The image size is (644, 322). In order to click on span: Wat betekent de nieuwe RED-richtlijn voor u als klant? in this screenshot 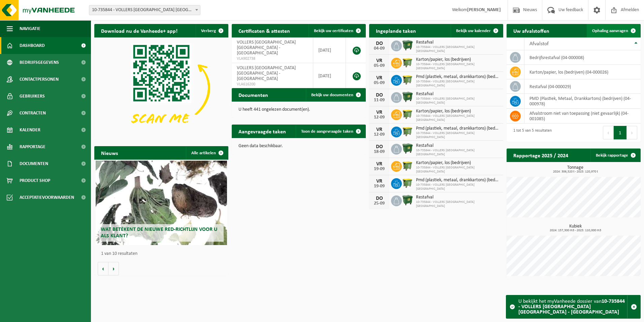, I will do `click(159, 232)`.